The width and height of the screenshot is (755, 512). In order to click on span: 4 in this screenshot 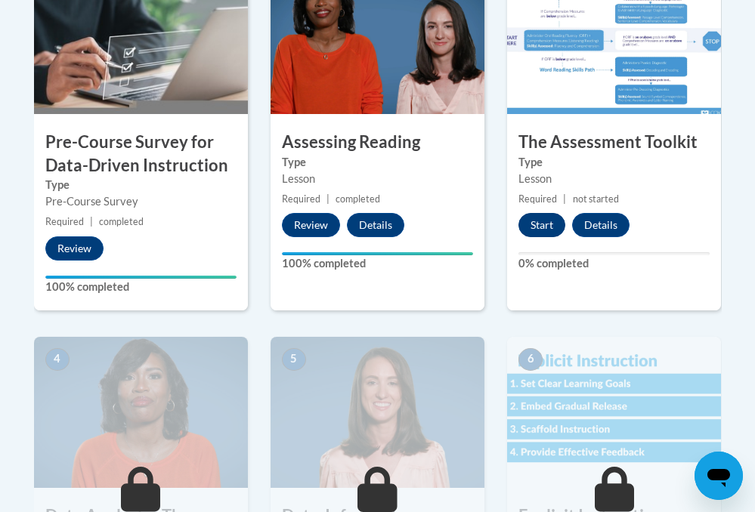, I will do `click(57, 360)`.